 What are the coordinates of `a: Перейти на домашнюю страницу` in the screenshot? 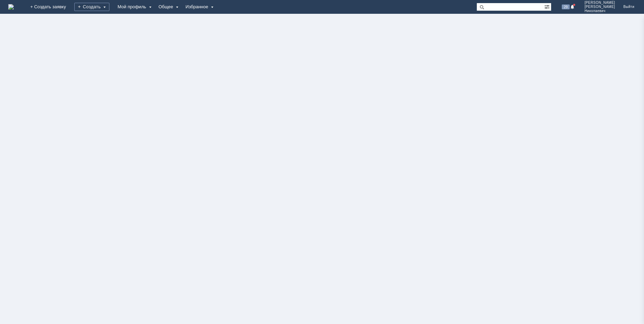 It's located at (11, 7).